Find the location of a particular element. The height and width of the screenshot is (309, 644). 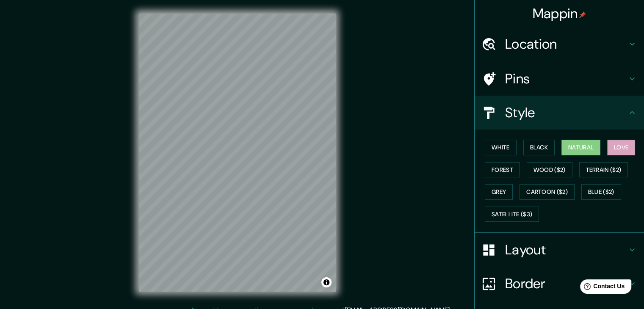

button: Blue ($2) is located at coordinates (601, 191).